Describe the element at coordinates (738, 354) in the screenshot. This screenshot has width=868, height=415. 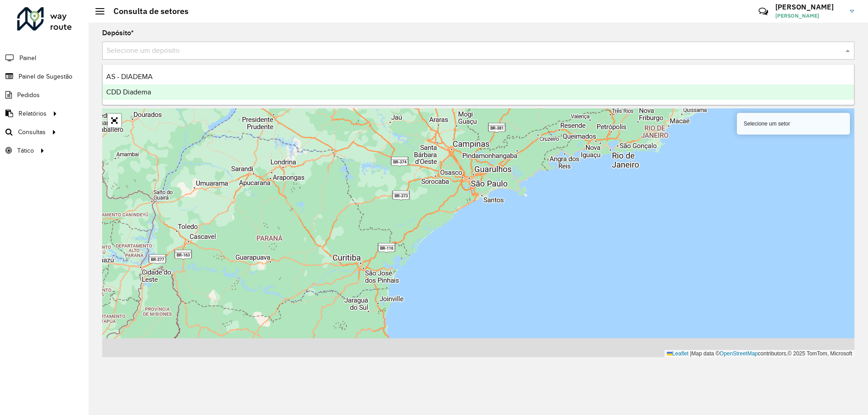
I see `a: OpenStreetMap` at that location.